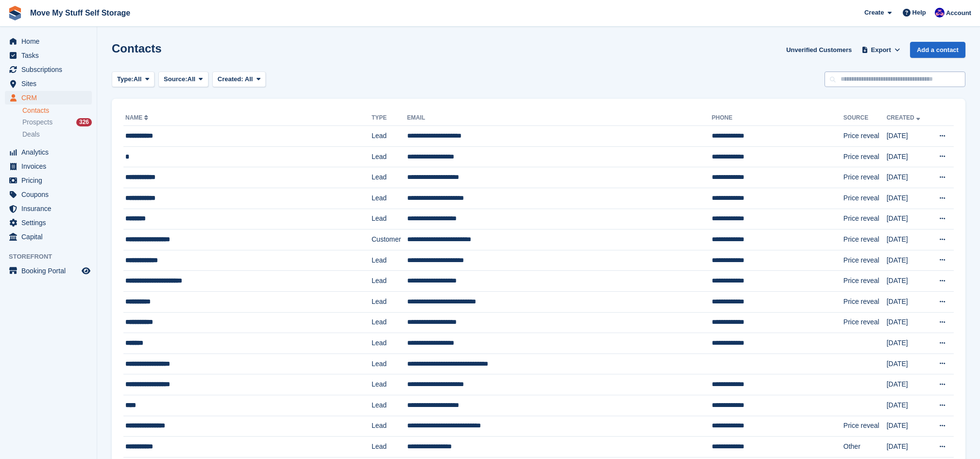 The width and height of the screenshot is (980, 459). I want to click on span: Source:, so click(175, 79).